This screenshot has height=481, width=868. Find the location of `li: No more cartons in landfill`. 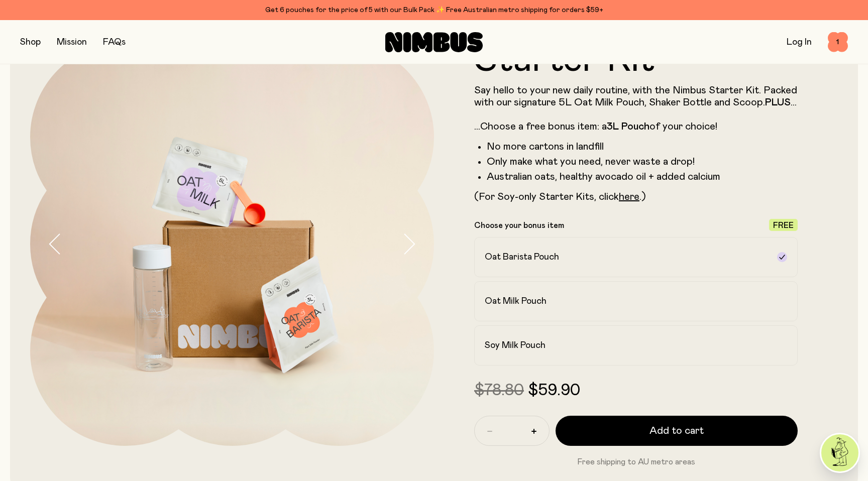

li: No more cartons in landfill is located at coordinates (641, 146).